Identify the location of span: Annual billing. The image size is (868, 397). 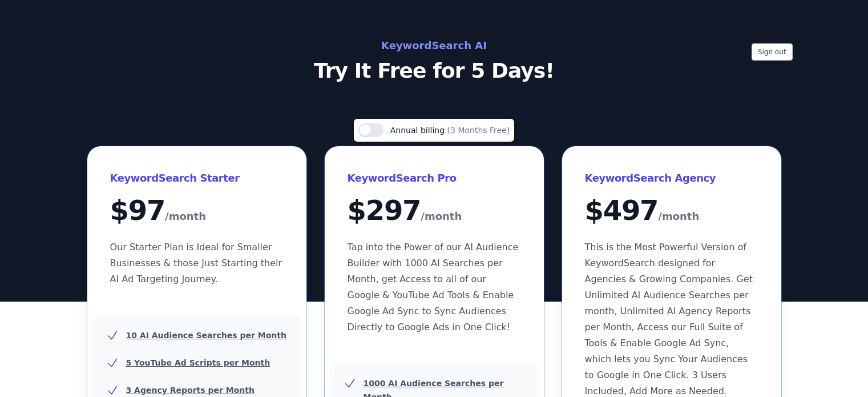
(419, 130).